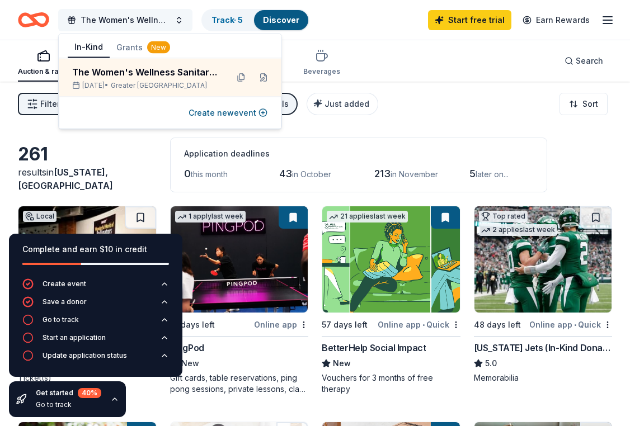 This screenshot has height=426, width=630. I want to click on span: Filter, so click(50, 104).